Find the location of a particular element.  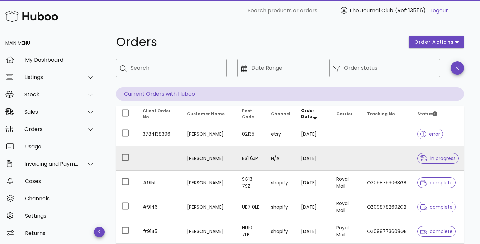

span: Client Order No. is located at coordinates (157, 114).